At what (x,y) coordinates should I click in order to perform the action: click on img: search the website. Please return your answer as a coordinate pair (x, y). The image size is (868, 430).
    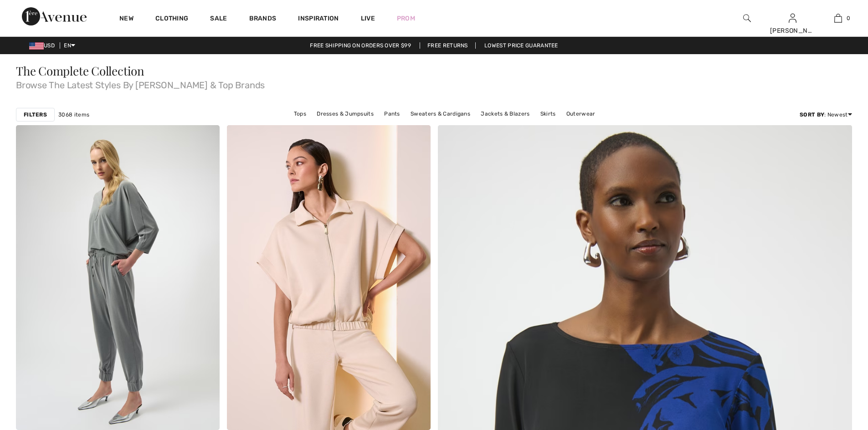
    Looking at the image, I should click on (747, 18).